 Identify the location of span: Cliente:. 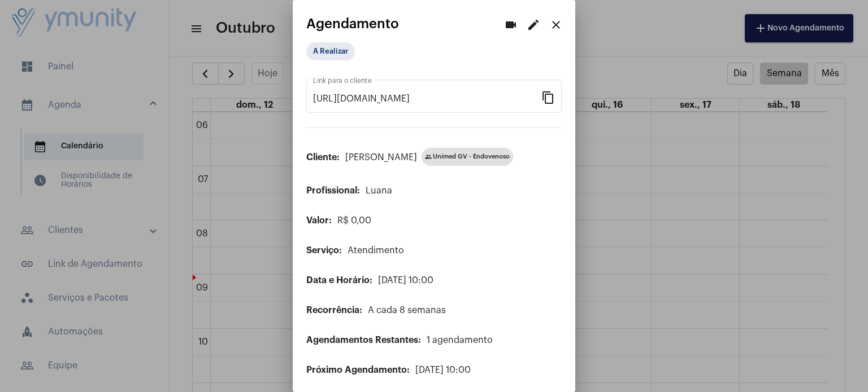
(323, 157).